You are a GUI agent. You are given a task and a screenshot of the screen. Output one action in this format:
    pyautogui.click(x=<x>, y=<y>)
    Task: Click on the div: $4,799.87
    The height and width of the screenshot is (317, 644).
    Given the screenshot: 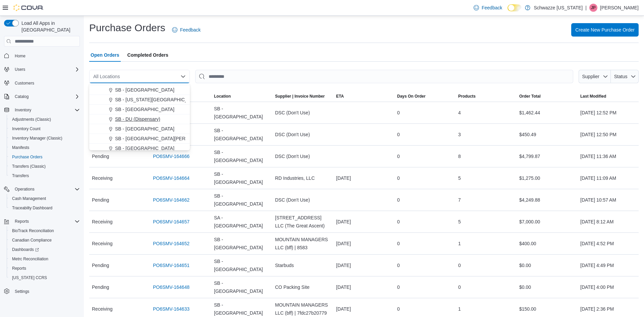 What is the action you would take?
    pyautogui.click(x=547, y=156)
    